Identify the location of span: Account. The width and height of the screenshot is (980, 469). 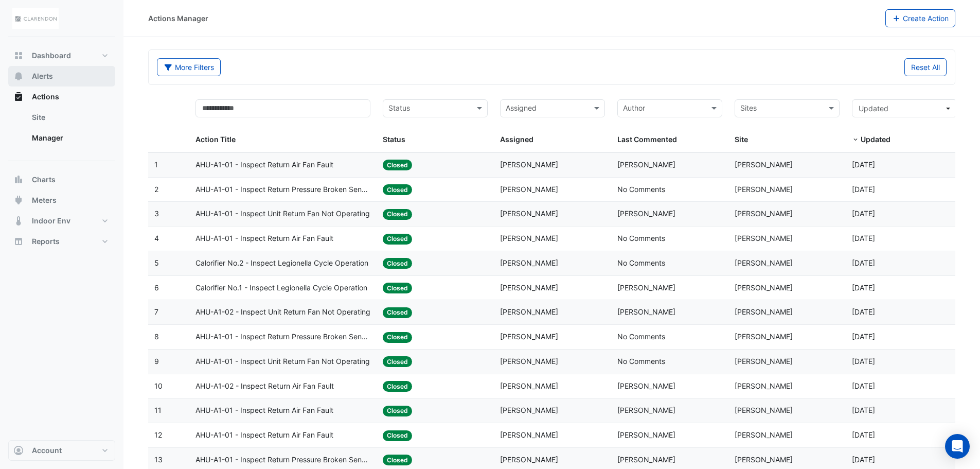
(47, 450).